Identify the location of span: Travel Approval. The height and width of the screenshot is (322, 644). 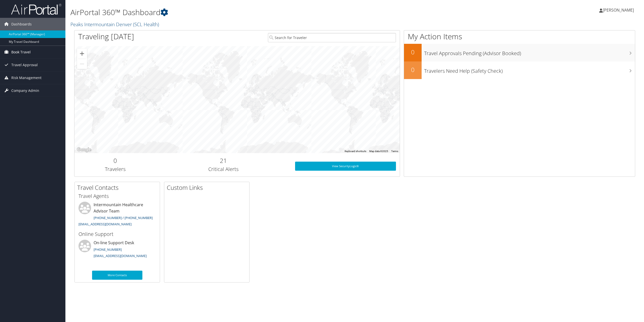
(25, 65).